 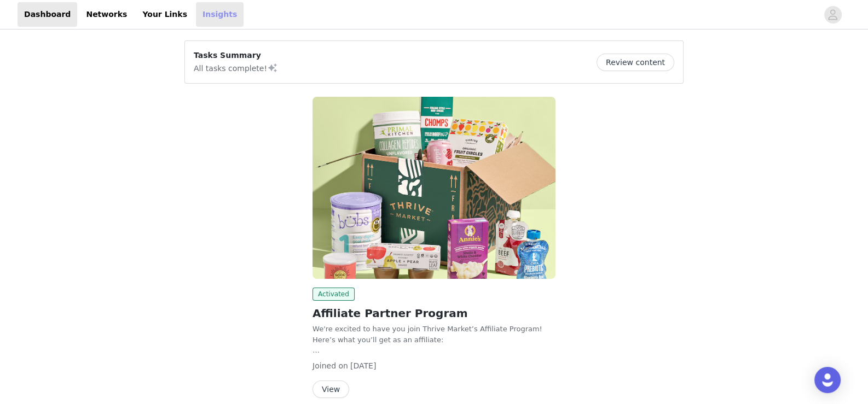 What do you see at coordinates (833, 15) in the screenshot?
I see `div: avatar` at bounding box center [833, 15].